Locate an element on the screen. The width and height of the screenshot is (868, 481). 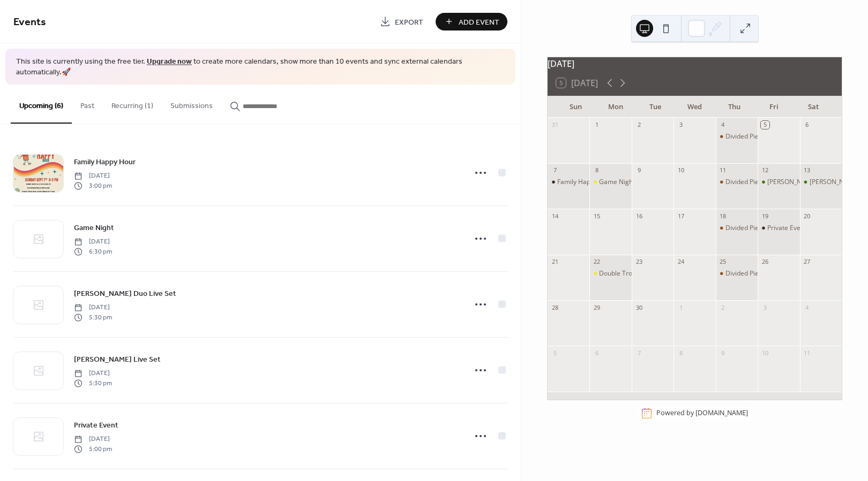
button: Past is located at coordinates (88, 103).